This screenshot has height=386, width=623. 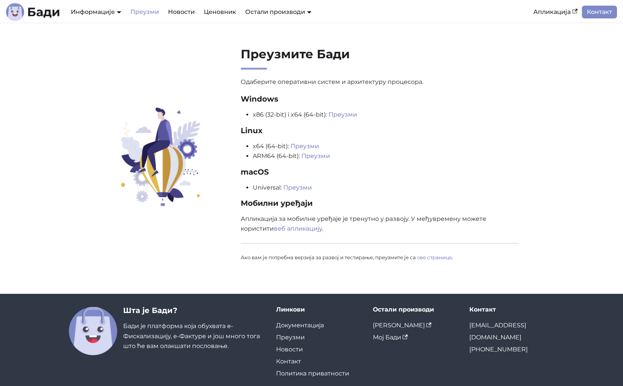 I want to click on p: Апликација за мобилне уређаје је тренутно у развоју. У међувремену можете користити ., so click(x=380, y=224).